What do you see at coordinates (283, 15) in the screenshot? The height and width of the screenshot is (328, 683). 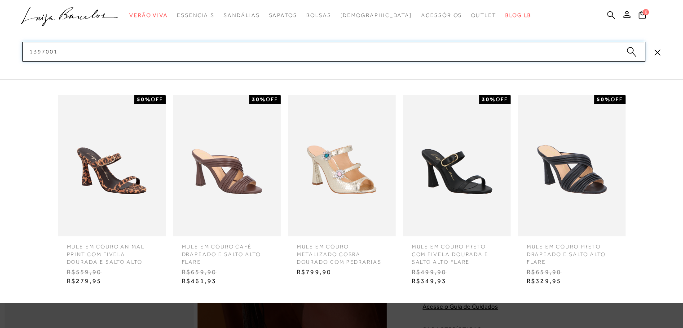 I see `span: Sapatos` at bounding box center [283, 15].